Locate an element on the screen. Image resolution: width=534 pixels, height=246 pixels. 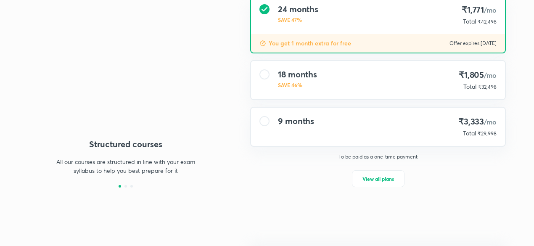
button: View all plans is located at coordinates (378, 179).